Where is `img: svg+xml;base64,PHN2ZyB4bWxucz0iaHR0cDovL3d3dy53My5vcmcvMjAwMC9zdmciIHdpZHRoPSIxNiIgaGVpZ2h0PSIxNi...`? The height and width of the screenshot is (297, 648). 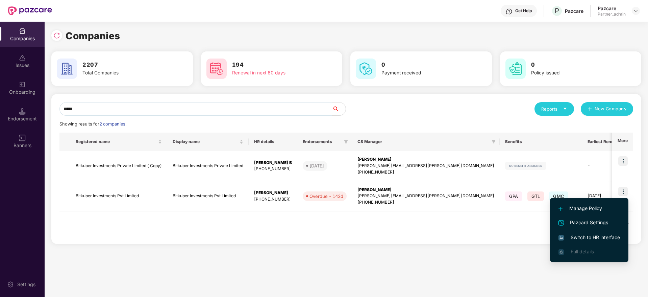
img: svg+xml;base64,PHN2ZyB4bWxucz0iaHR0cDovL3d3dy53My5vcmcvMjAwMC9zdmciIHdpZHRoPSIxNiIgaGVpZ2h0PSIxNi... is located at coordinates (561, 237).